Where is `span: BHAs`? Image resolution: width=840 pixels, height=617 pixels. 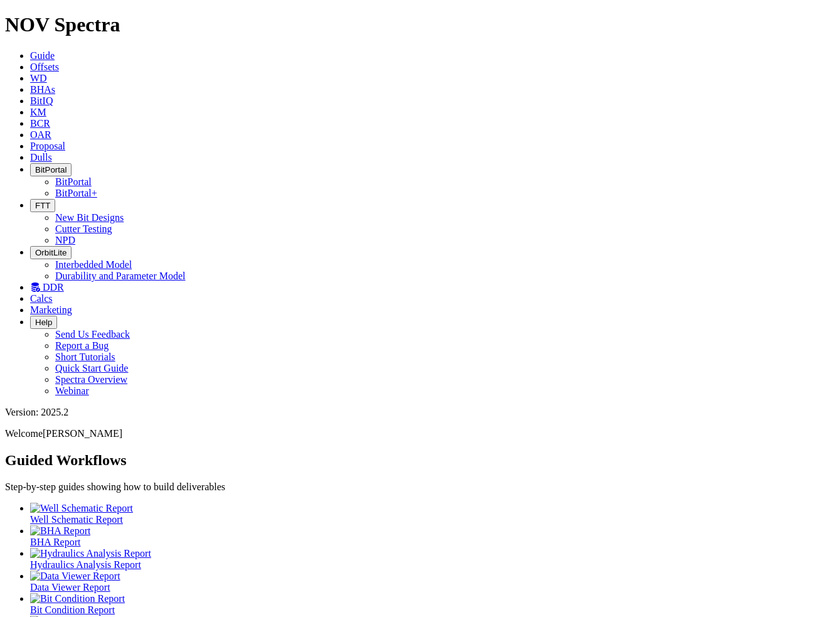
span: BHAs is located at coordinates (42, 89).